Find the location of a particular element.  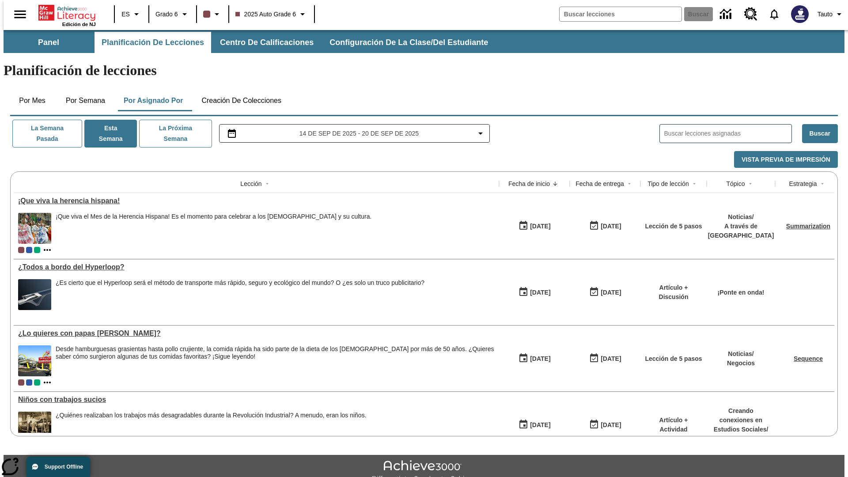

button: 11/30/25: Último día en que podrá accederse la lección is located at coordinates (605, 425).